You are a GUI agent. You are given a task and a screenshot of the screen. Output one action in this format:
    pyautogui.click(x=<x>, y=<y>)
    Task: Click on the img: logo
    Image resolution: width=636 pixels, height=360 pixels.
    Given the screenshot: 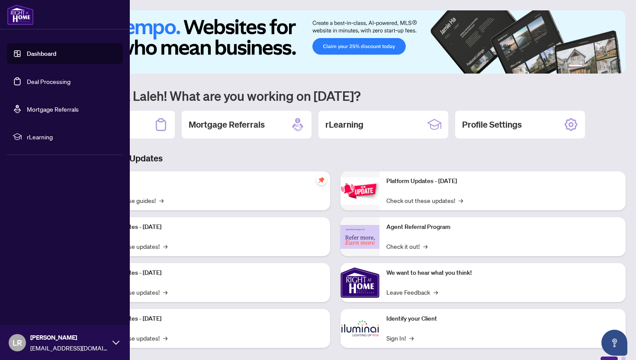 What is the action you would take?
    pyautogui.click(x=20, y=15)
    